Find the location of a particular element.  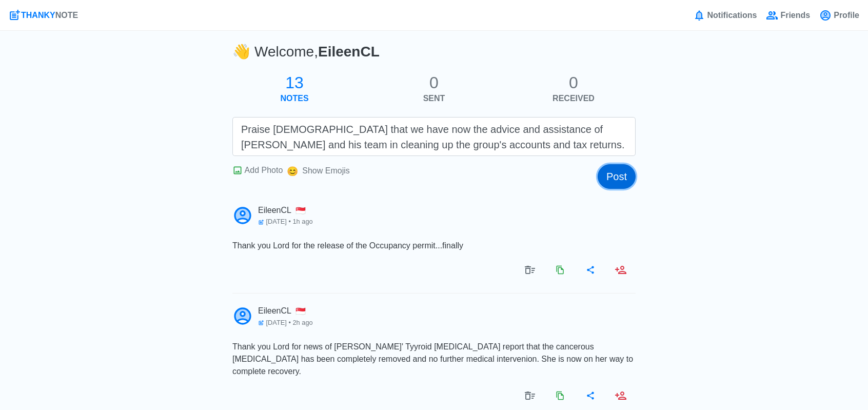

a: Friends is located at coordinates (788, 15).